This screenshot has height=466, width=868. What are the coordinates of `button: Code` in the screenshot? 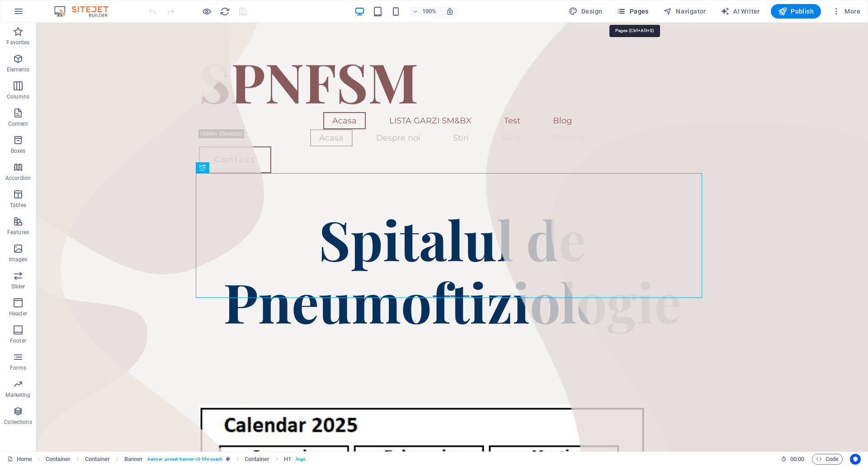 It's located at (827, 459).